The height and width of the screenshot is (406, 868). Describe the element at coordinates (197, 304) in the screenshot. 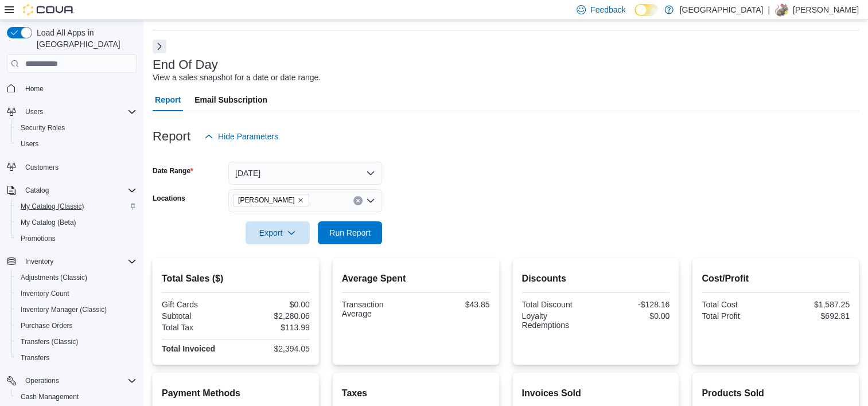

I see `div: Gift Cards` at that location.